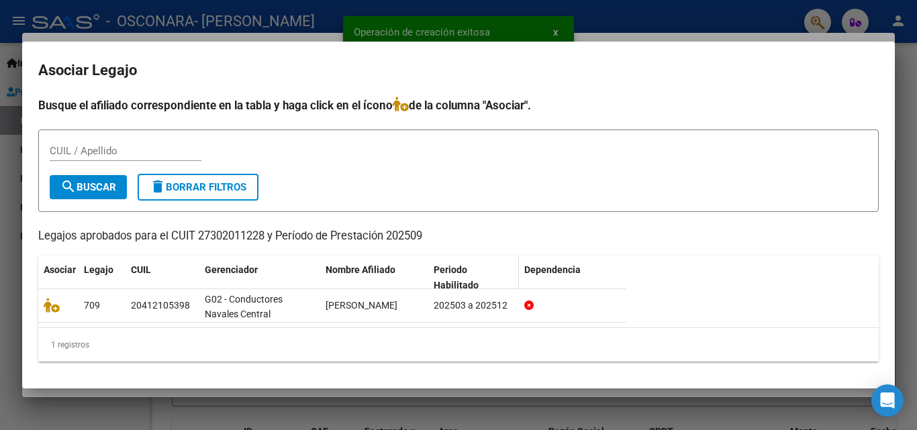 The width and height of the screenshot is (917, 430). I want to click on datatable-header-cell: Nombre Afiliado, so click(374, 278).